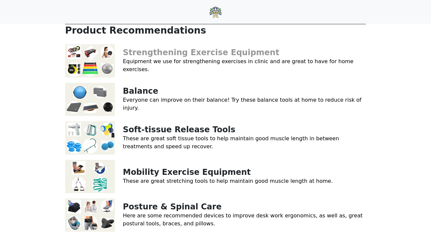 This screenshot has height=235, width=431. Describe the element at coordinates (231, 142) in the screenshot. I see `a: These are great soft tissue tools to help maintain good muscle length in between treatments and s...` at that location.